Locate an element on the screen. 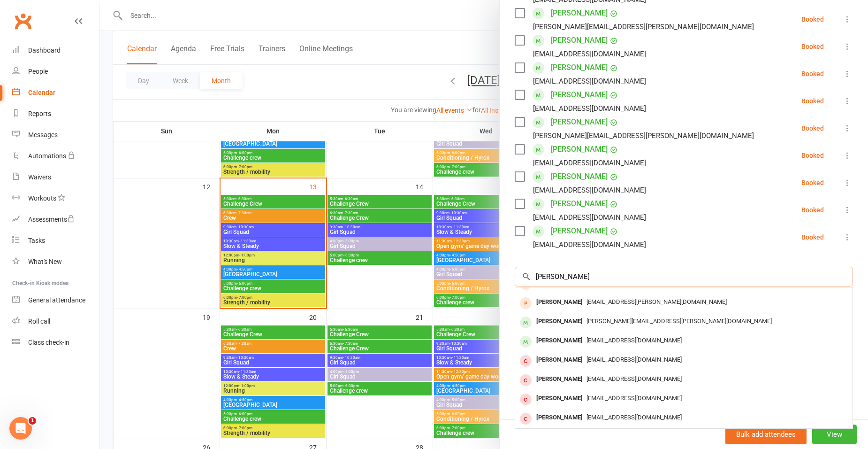 The height and width of the screenshot is (449, 868). div: Waivers is located at coordinates (40, 177).